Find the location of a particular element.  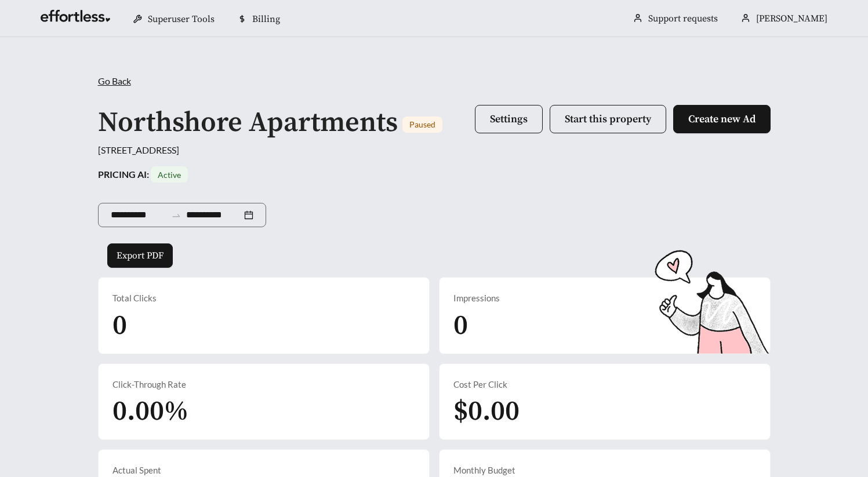

div: Monthly Budget is located at coordinates (605, 470).